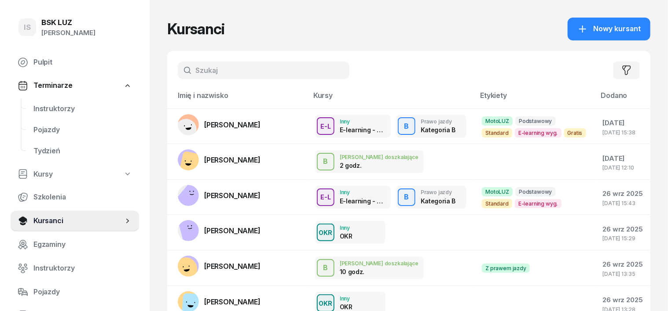 Image resolution: width=668 pixels, height=311 pixels. I want to click on span: Pulpit, so click(83, 62).